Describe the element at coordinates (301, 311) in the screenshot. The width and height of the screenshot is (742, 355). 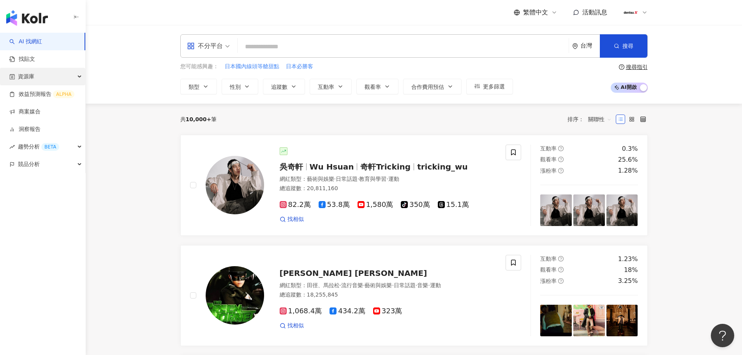
I see `span: 1,068.4萬` at that location.